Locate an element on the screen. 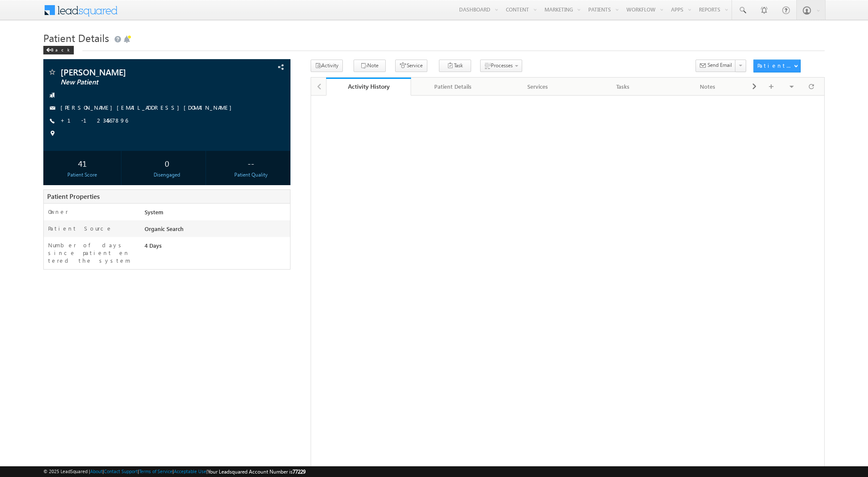 Image resolution: width=868 pixels, height=477 pixels. div: Notes is located at coordinates (708, 87).